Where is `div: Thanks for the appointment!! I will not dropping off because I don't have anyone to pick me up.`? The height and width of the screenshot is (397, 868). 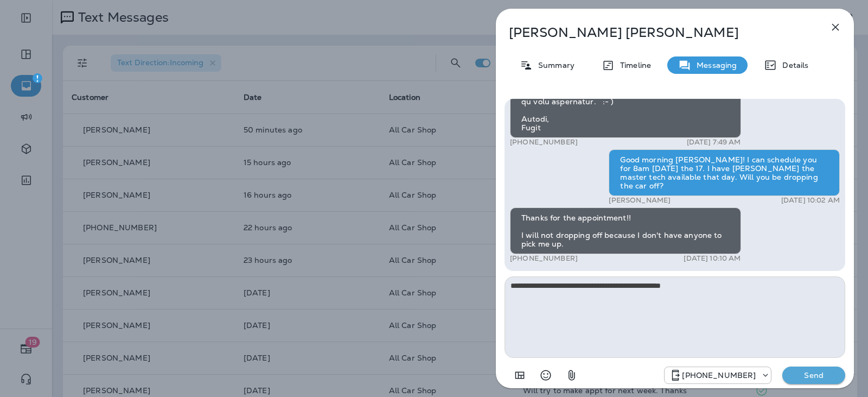 div: Thanks for the appointment!! I will not dropping off because I don't have anyone to pick me up. is located at coordinates (626, 230).